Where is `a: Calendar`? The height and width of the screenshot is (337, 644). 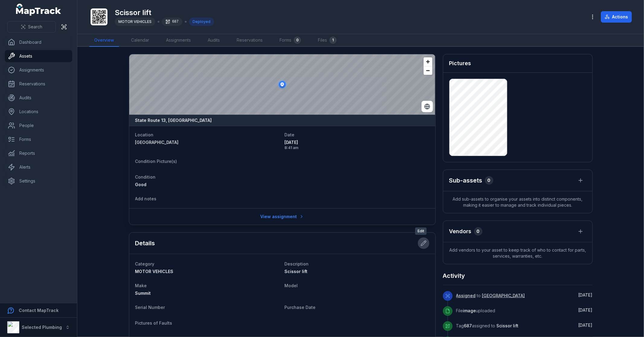
a: Calendar is located at coordinates (140, 41).